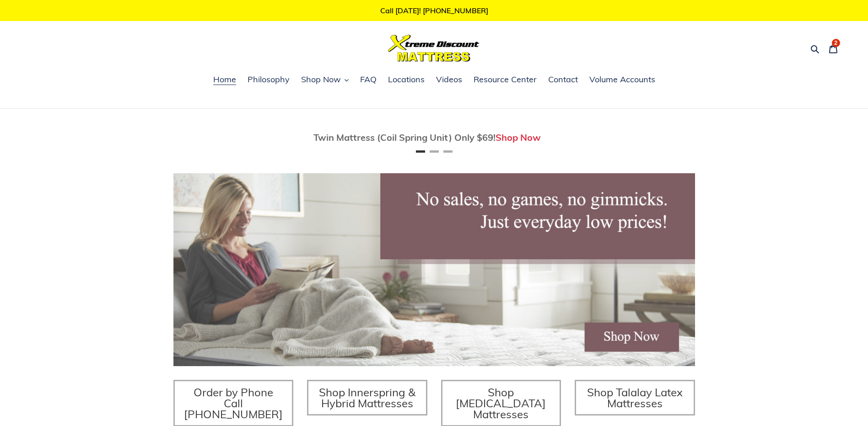  Describe the element at coordinates (622, 80) in the screenshot. I see `a: Volume Accounts` at that location.